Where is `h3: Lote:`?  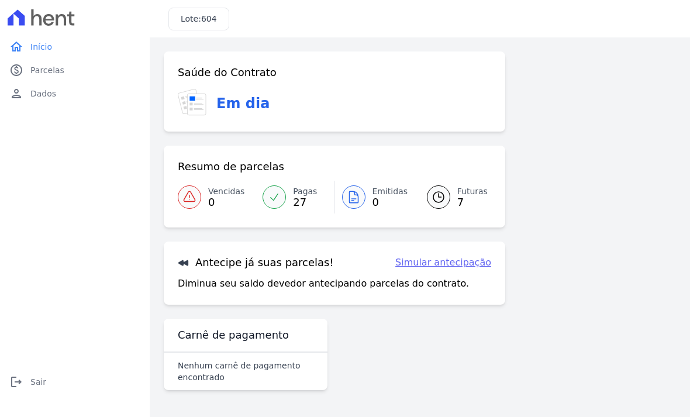 h3: Lote: is located at coordinates (199, 19).